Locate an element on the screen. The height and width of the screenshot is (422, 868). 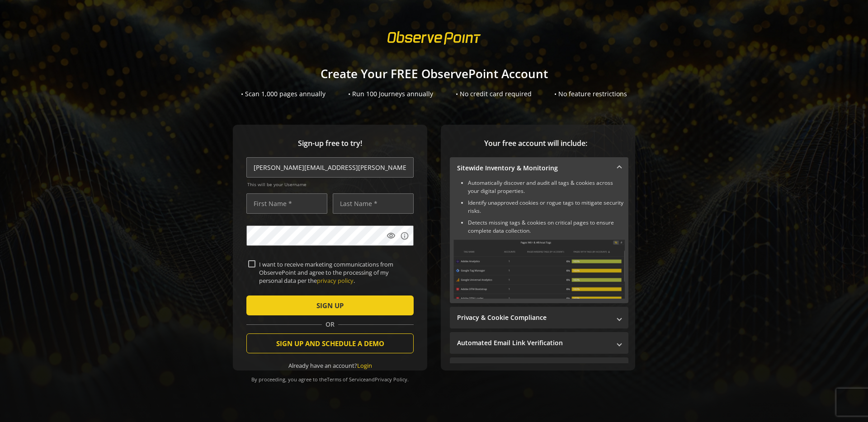
span: This will be your Username is located at coordinates (330, 184).